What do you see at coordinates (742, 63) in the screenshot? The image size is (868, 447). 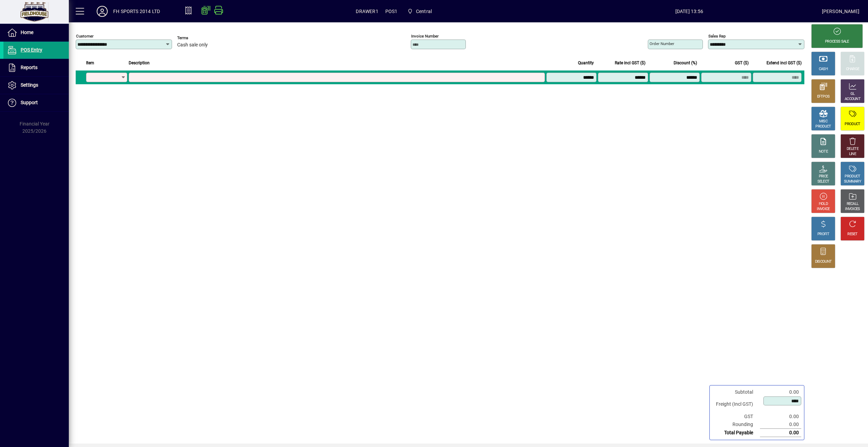 I see `span: GST ($)` at bounding box center [742, 63].